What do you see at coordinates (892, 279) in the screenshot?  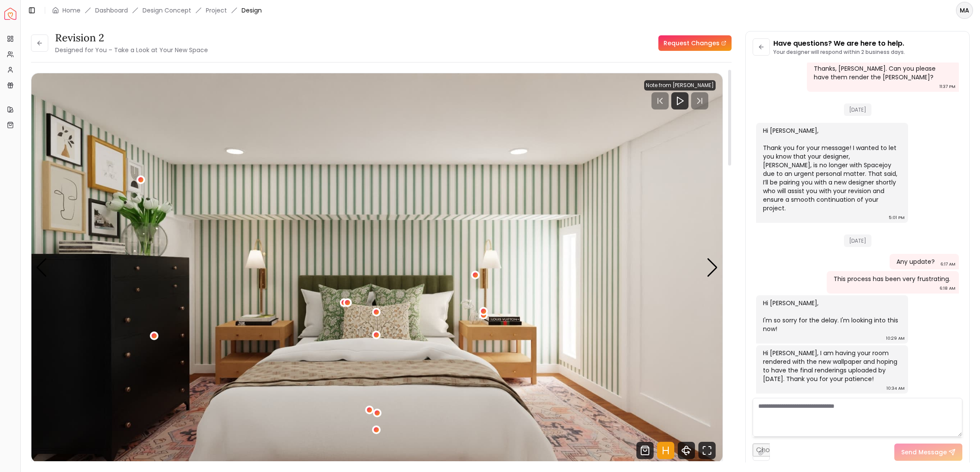 I see `div: This process has been very frustrating.` at bounding box center [892, 279].